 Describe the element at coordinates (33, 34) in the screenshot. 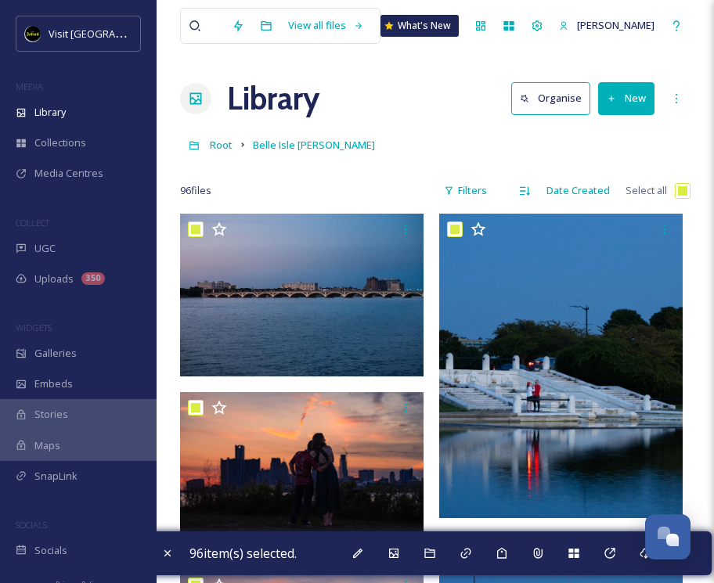

I see `img: VISIT%20DETROIT%20LOGO%20-%20BLACK%20BACKGROUND.png` at that location.